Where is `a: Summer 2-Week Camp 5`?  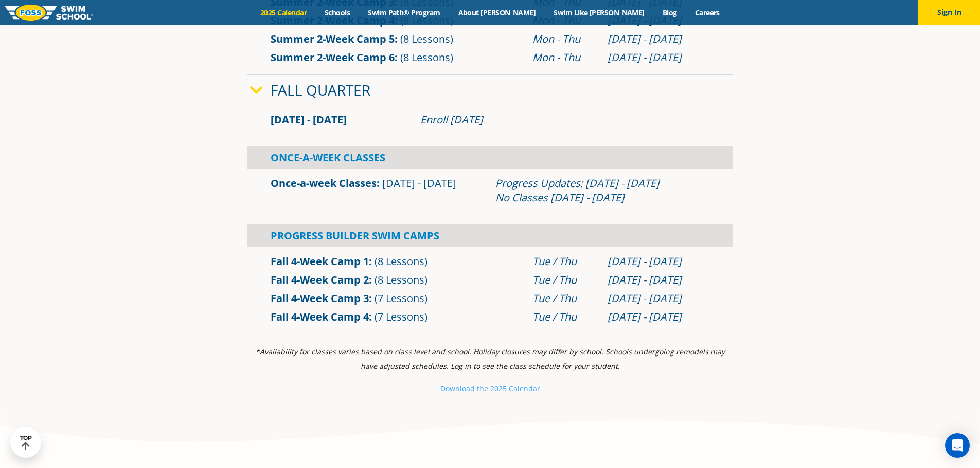 a: Summer 2-Week Camp 5 is located at coordinates (333, 39).